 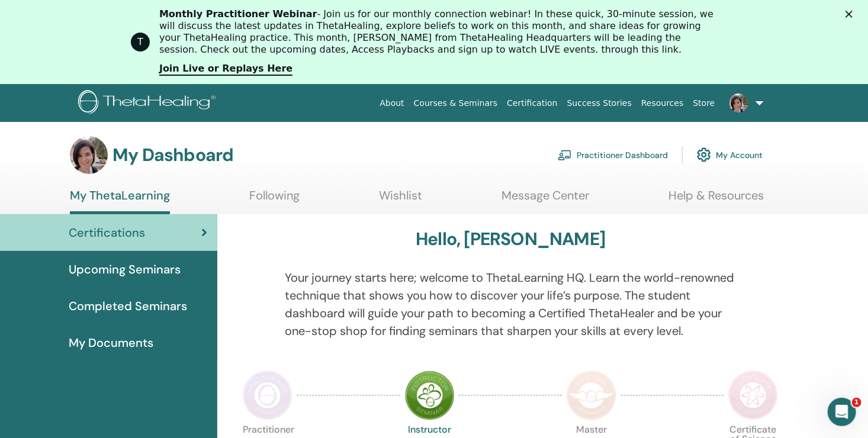 I want to click on div: Fermer, so click(x=851, y=14).